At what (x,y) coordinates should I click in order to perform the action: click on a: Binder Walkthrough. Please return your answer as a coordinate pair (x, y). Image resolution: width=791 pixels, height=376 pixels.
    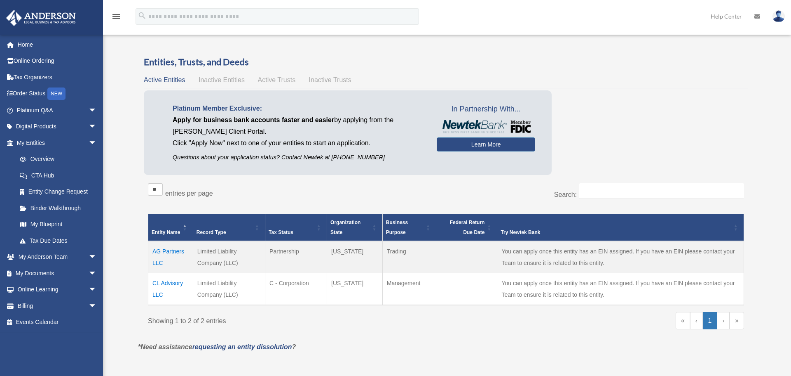
    Looking at the image, I should click on (58, 208).